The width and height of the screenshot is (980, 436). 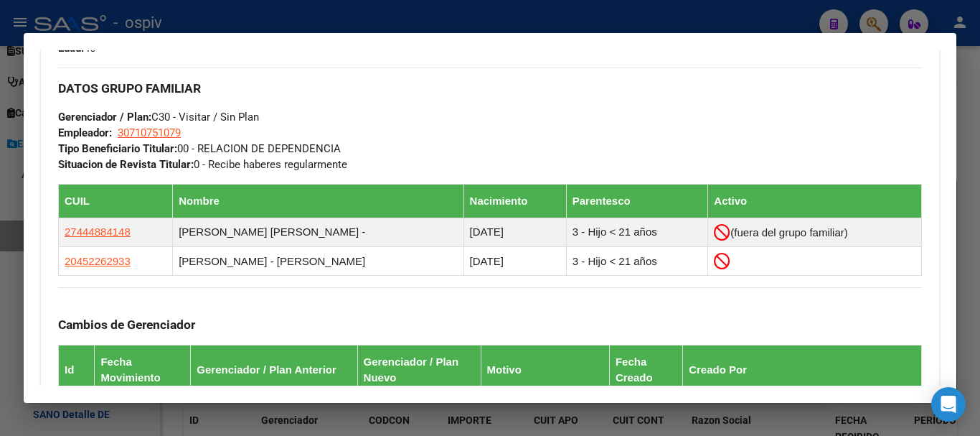 I want to click on span: (fuera del grupo familiar), so click(x=788, y=232).